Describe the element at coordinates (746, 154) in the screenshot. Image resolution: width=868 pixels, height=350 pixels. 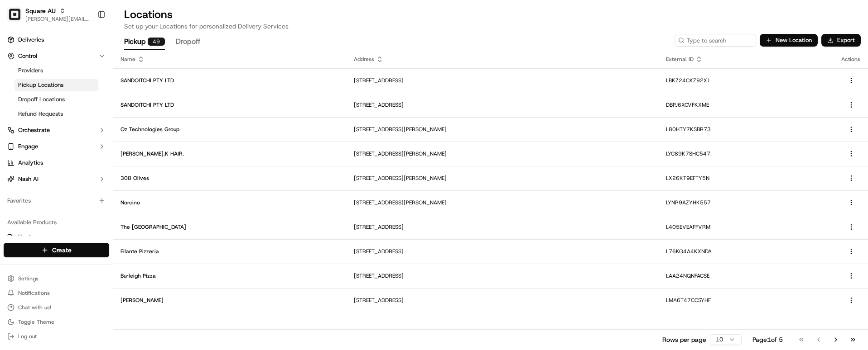
I see `p: LYC89K7SHC547` at that location.